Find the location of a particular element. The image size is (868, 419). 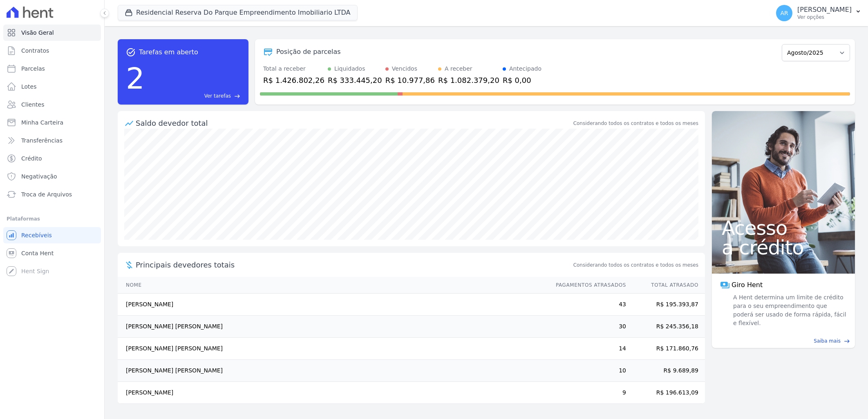

span: Ver tarefas is located at coordinates (218, 96).